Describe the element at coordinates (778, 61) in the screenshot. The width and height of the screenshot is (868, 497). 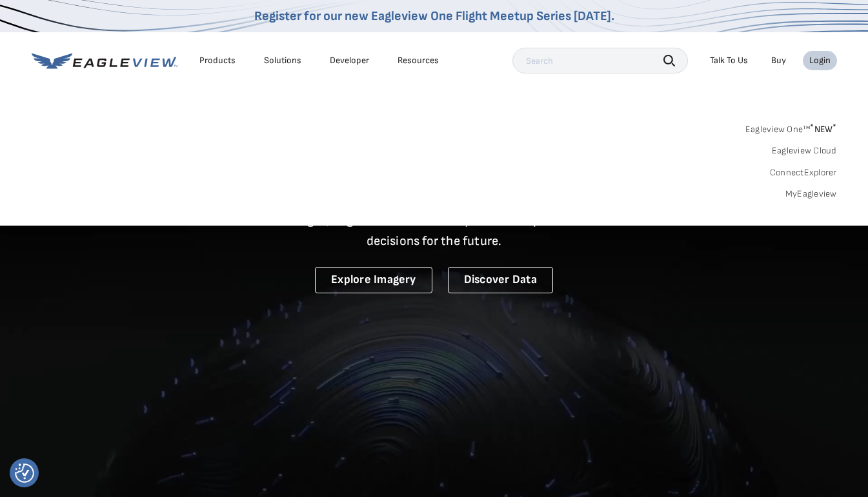
I see `a: Buy` at that location.